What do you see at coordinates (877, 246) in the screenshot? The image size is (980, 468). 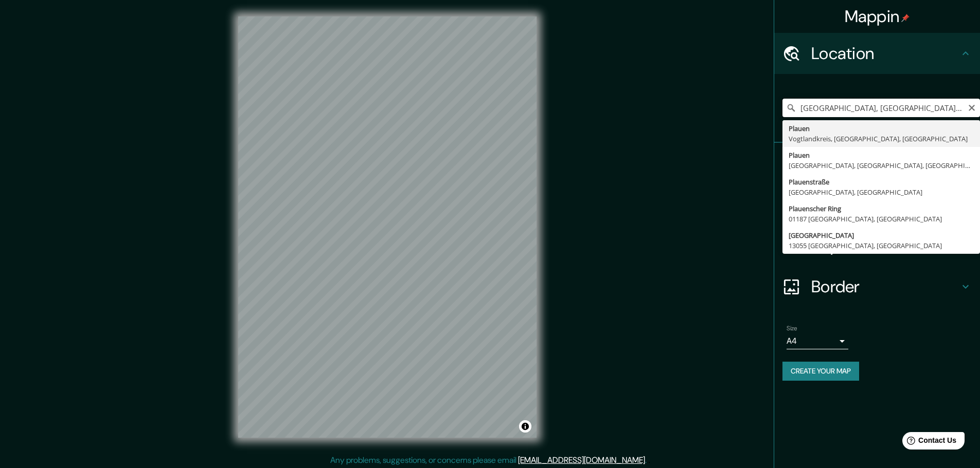 I see `div: Layout` at bounding box center [877, 246].